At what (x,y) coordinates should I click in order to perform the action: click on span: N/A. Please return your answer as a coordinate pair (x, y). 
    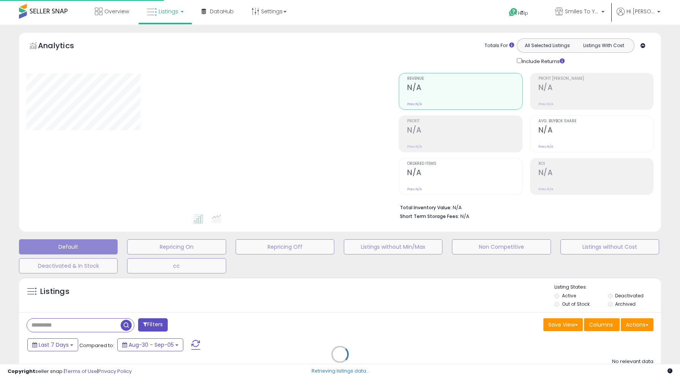
    Looking at the image, I should click on (465, 216).